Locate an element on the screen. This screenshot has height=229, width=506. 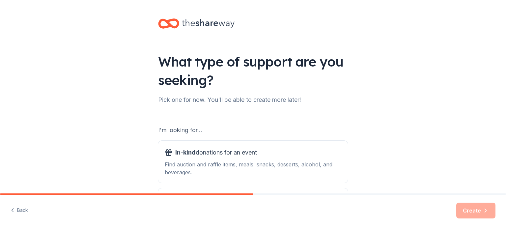
button: Back is located at coordinates (19, 211).